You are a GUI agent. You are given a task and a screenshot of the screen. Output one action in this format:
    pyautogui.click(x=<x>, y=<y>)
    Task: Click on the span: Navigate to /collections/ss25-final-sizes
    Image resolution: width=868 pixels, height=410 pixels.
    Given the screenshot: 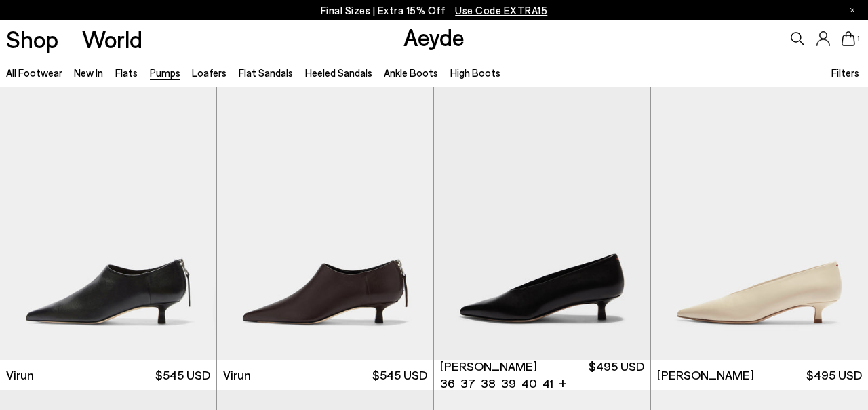 What is the action you would take?
    pyautogui.click(x=501, y=10)
    